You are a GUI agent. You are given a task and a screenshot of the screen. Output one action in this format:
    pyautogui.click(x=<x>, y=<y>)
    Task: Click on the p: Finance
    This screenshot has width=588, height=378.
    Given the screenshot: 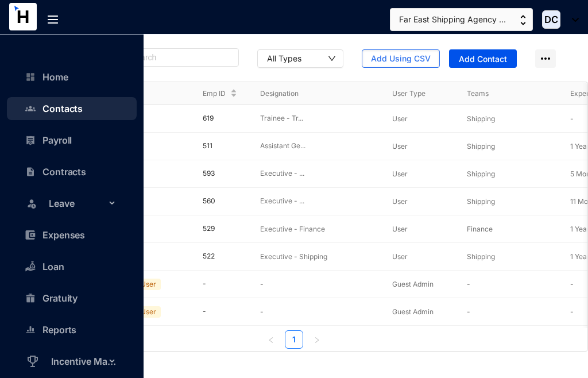 What is the action you would take?
    pyautogui.click(x=510, y=230)
    